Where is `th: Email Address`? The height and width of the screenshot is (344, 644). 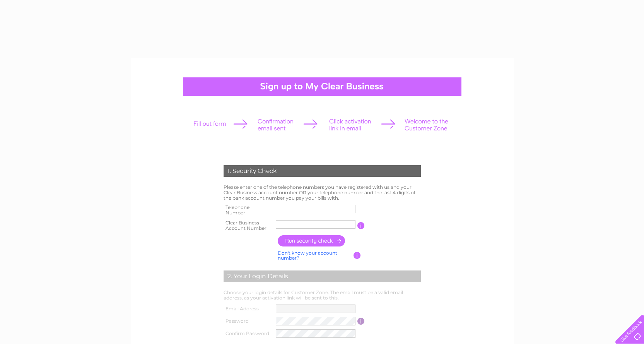 th: Email Address is located at coordinates (248, 308).